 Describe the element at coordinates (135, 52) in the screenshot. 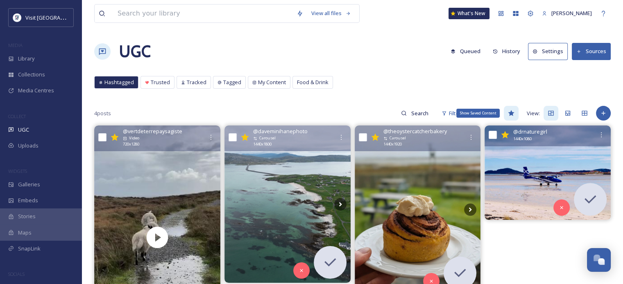

I see `h1: UGC` at that location.